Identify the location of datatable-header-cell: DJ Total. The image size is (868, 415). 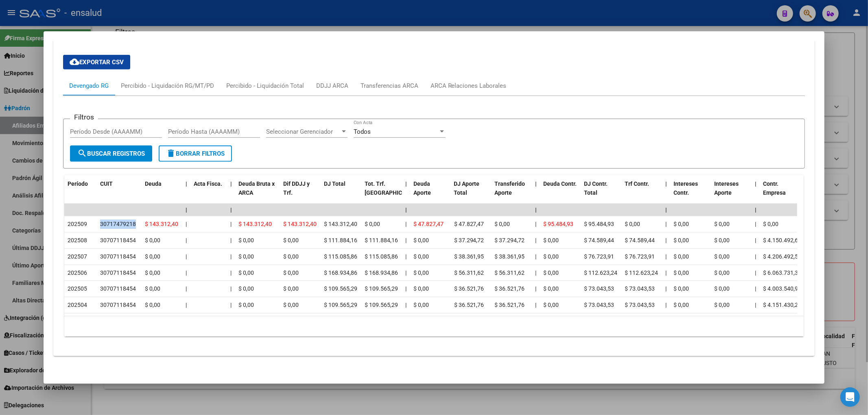
(341, 193).